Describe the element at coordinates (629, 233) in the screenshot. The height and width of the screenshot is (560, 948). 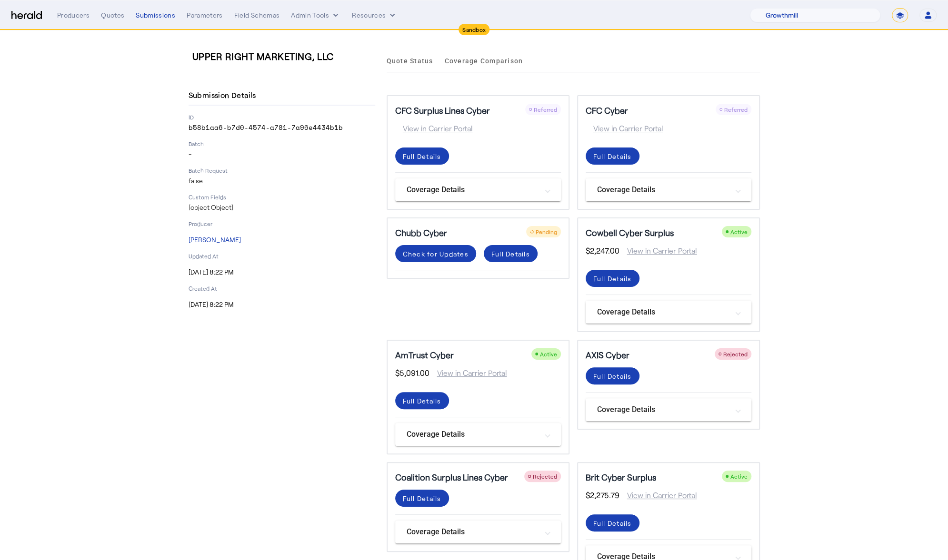
I see `h5: Cowbell Cyber Surplus` at that location.